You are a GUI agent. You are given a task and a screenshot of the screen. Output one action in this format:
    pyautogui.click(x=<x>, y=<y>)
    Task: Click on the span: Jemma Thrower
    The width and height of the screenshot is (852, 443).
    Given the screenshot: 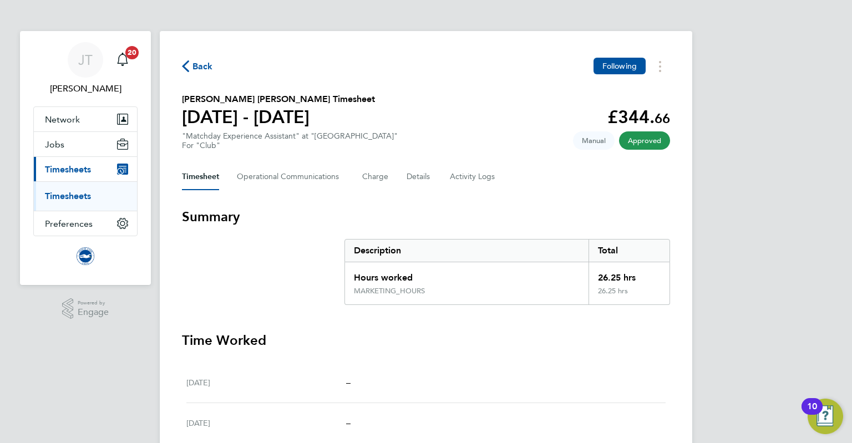 What is the action you would take?
    pyautogui.click(x=85, y=89)
    